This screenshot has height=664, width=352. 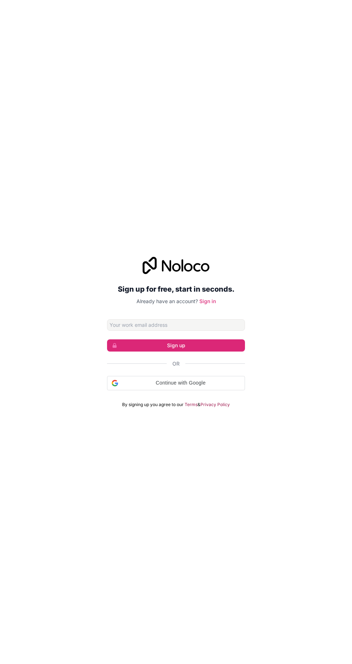 I want to click on h2: Sign up for free, start in seconds., so click(x=176, y=289).